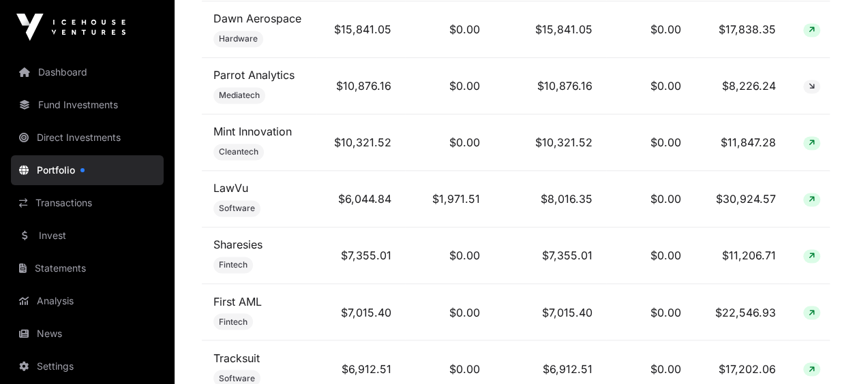  Describe the element at coordinates (741, 256) in the screenshot. I see `td: $11,206.71` at that location.